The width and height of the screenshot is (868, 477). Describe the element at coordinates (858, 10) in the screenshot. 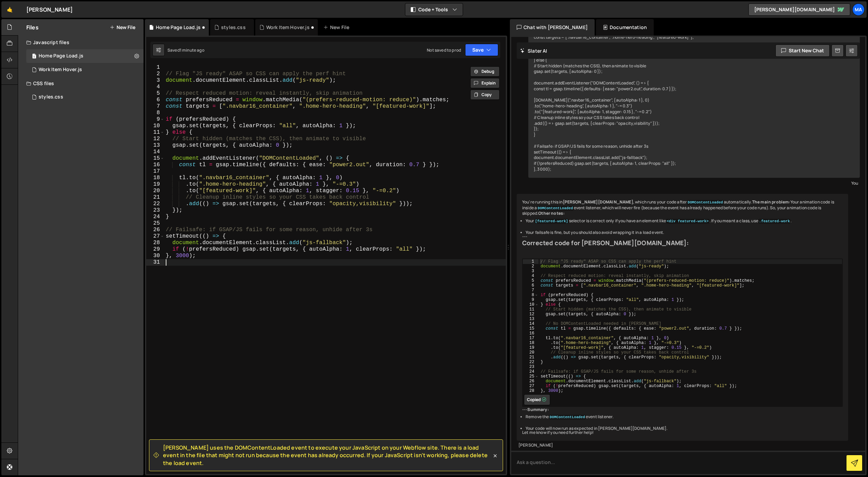

I see `div: Ma` at that location.